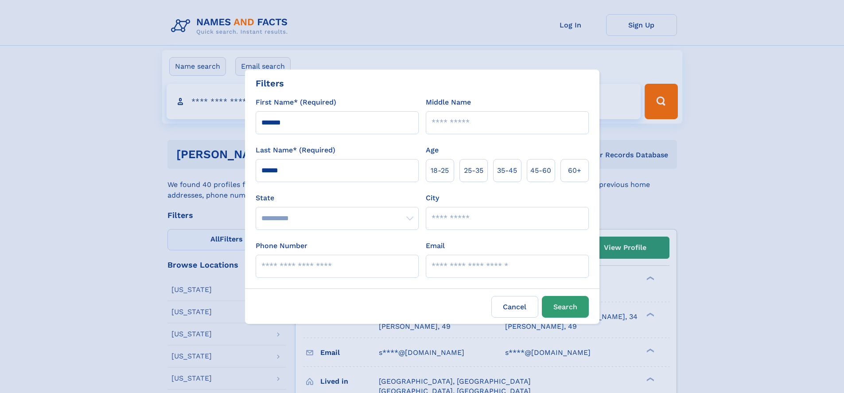  Describe the element at coordinates (541, 171) in the screenshot. I see `span: 45‑60` at that location.